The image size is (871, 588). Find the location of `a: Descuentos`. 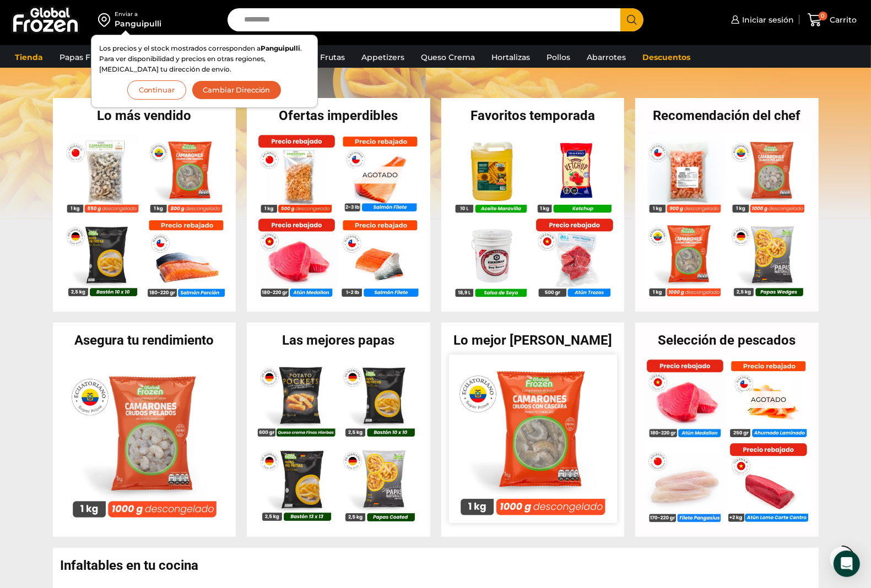

a: Descuentos is located at coordinates (666, 57).